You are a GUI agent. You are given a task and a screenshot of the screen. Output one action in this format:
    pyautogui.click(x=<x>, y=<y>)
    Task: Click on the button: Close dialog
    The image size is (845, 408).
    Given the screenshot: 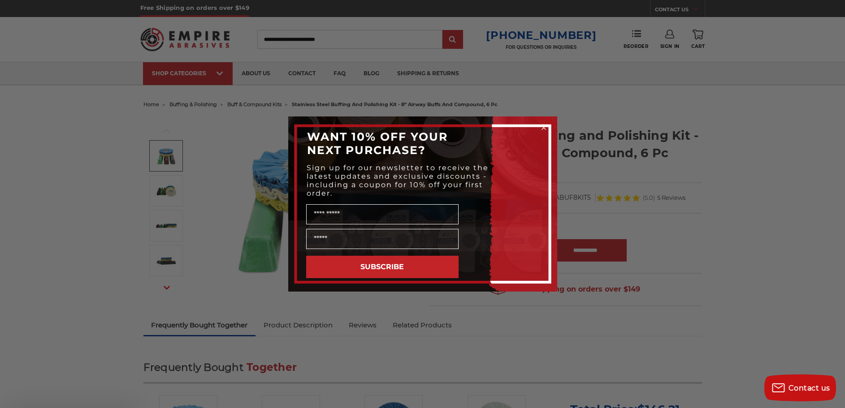 What is the action you would take?
    pyautogui.click(x=544, y=128)
    